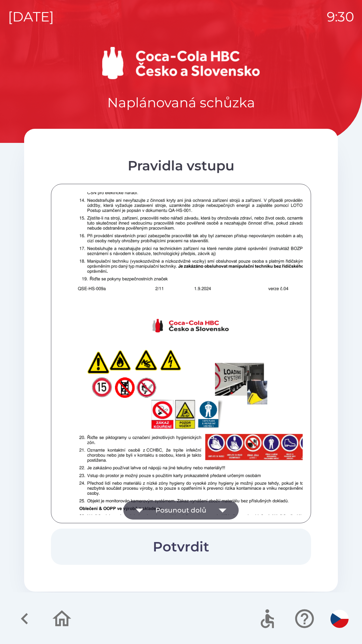  What do you see at coordinates (181, 103) in the screenshot?
I see `p: Naplánovaná schůzka` at bounding box center [181, 103].